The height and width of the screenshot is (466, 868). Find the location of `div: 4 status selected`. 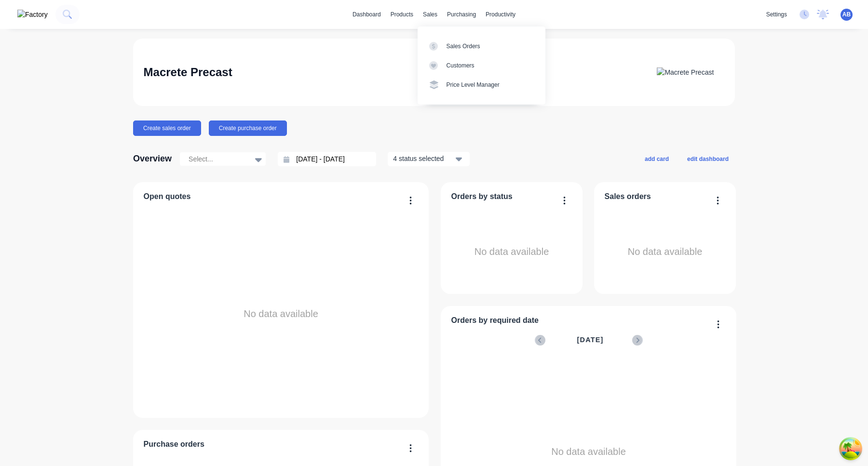

div: 4 status selected is located at coordinates (423, 158).